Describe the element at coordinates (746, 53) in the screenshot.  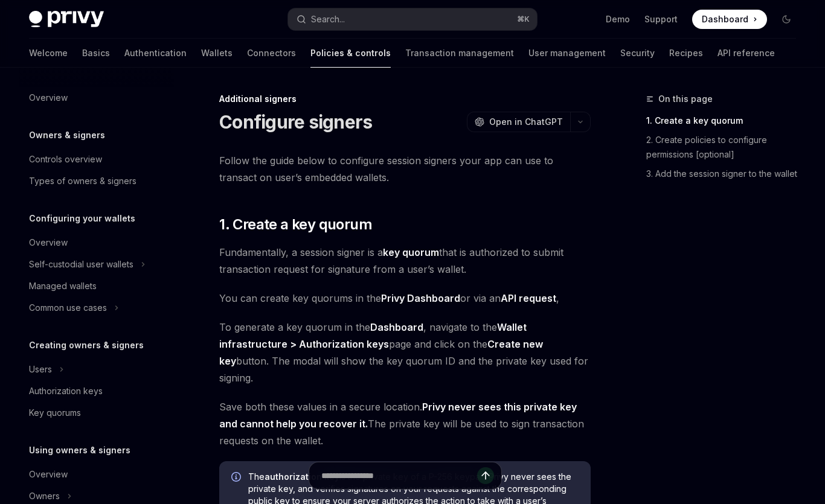
I see `a: API reference` at that location.